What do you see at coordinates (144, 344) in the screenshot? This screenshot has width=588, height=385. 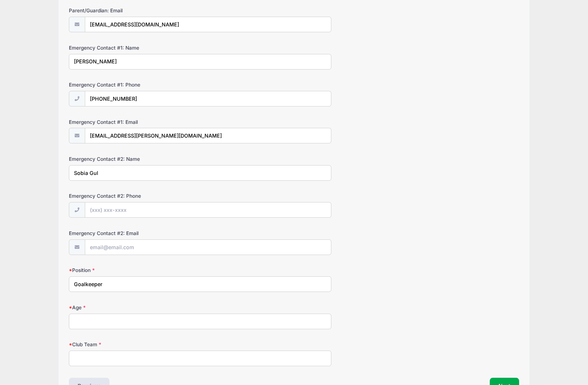 I see `label: Club Team` at bounding box center [144, 344].